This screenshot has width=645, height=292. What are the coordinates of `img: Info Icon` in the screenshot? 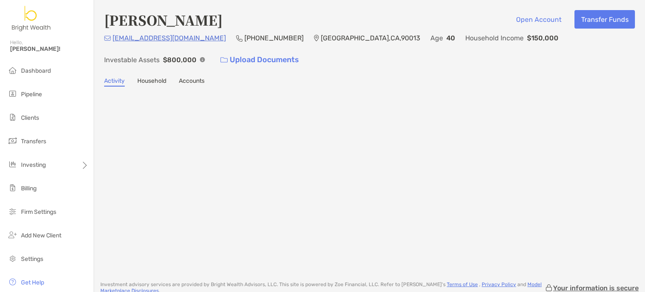 It's located at (202, 60).